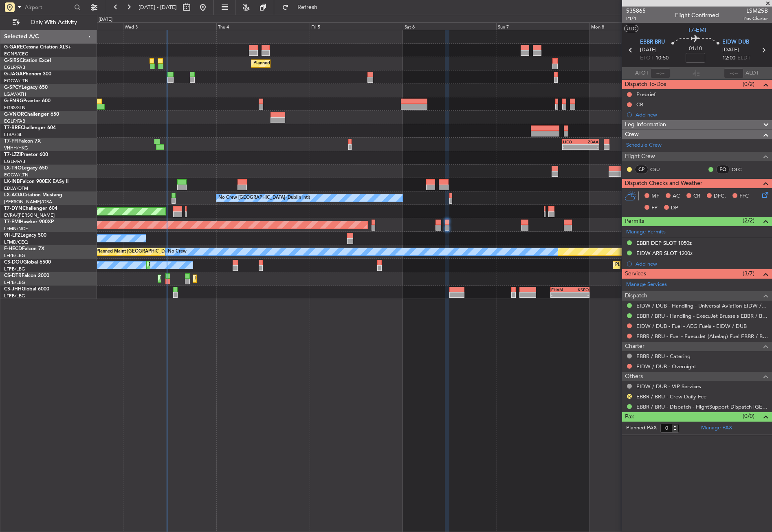  Describe the element at coordinates (702, 336) in the screenshot. I see `a: EBBR / BRU - Fuel - ExecuJet (Abelag) Fuel EBBR / BRU` at that location.